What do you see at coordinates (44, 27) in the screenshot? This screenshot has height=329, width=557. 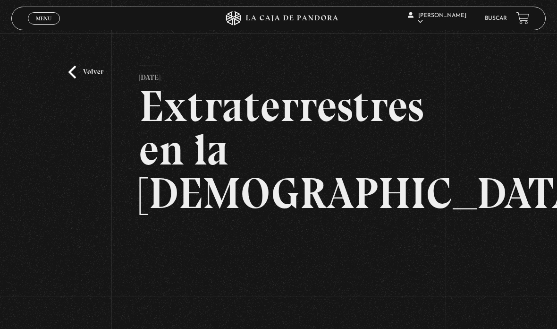 I see `span: Cerrar` at bounding box center [44, 27].